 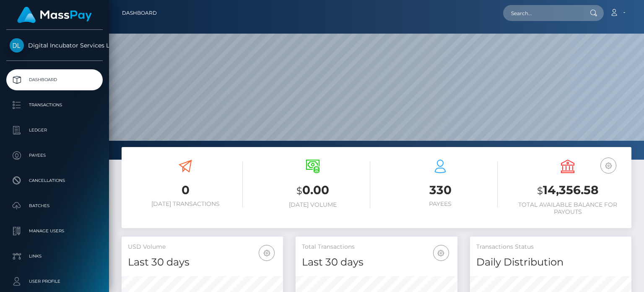 I want to click on h5: Transactions Status, so click(x=550, y=247).